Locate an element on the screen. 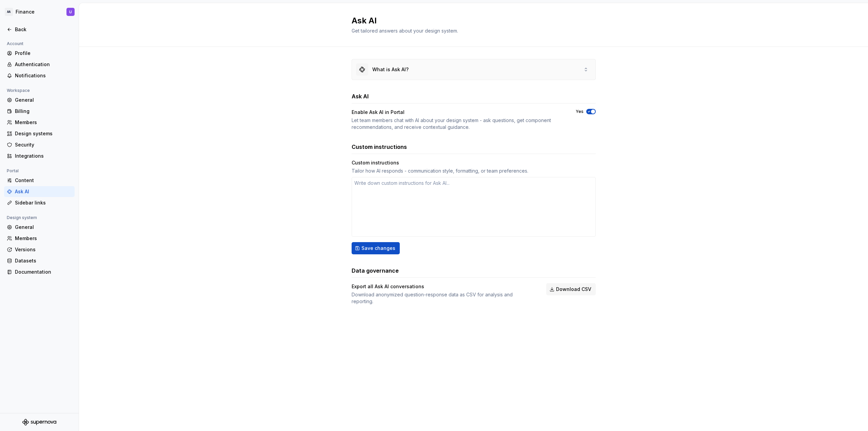 Image resolution: width=868 pixels, height=431 pixels. a: Authentication is located at coordinates (39, 65).